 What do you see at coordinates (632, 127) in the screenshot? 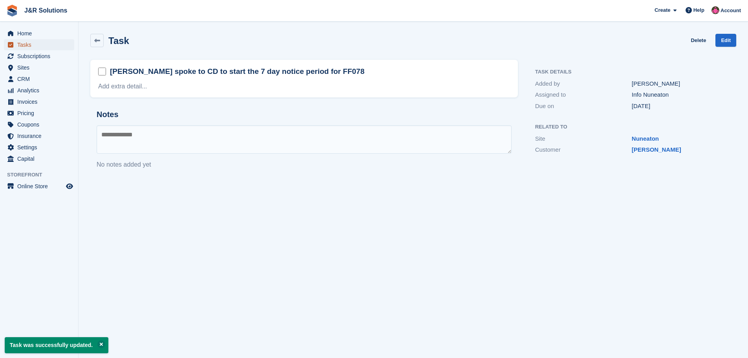
I see `h2: Related to` at bounding box center [632, 127].